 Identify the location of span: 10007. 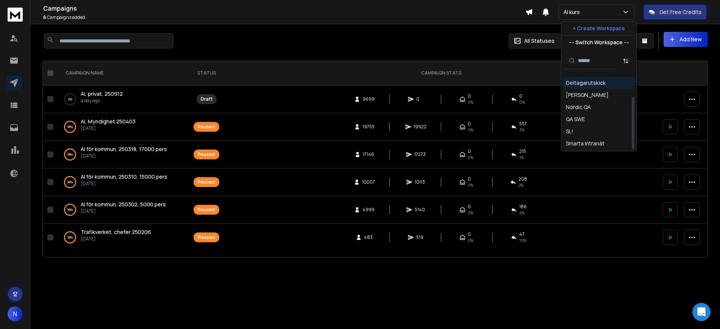
(369, 182).